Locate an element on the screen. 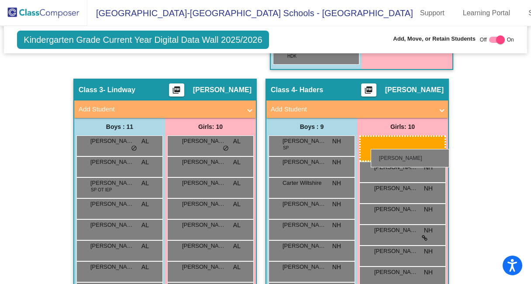 Image resolution: width=531 pixels, height=284 pixels. span: - Lindway is located at coordinates (119, 90).